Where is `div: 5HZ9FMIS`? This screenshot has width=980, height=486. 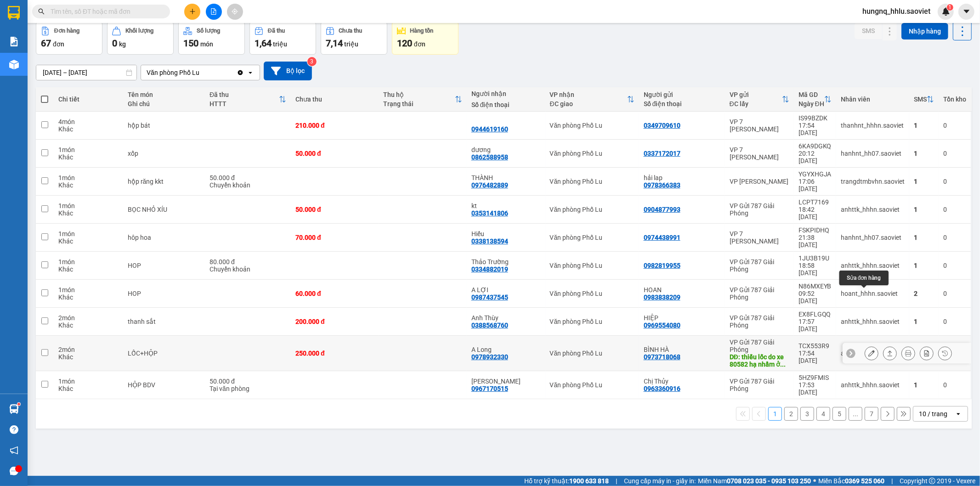
div: 5HZ9FMIS is located at coordinates (815, 378).